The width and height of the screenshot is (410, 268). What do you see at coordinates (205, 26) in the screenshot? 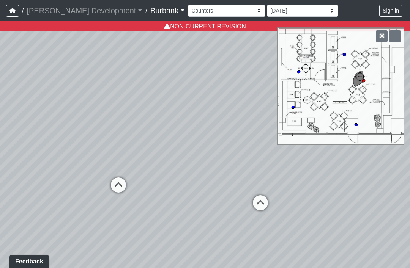
I see `span: NON-CURRENT REVISION` at bounding box center [205, 26].